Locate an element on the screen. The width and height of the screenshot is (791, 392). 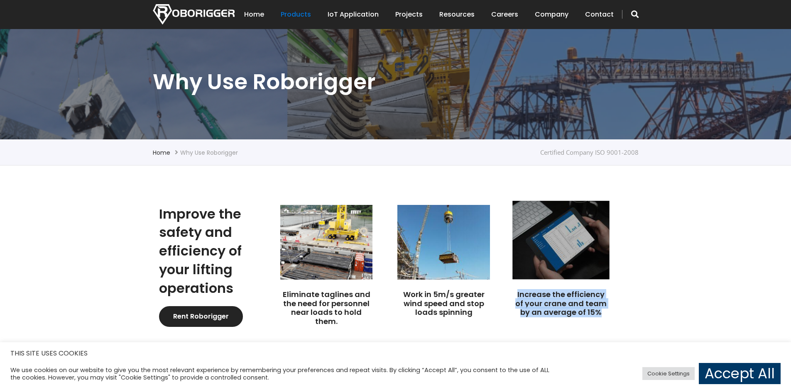
a: Careers is located at coordinates (504, 15).